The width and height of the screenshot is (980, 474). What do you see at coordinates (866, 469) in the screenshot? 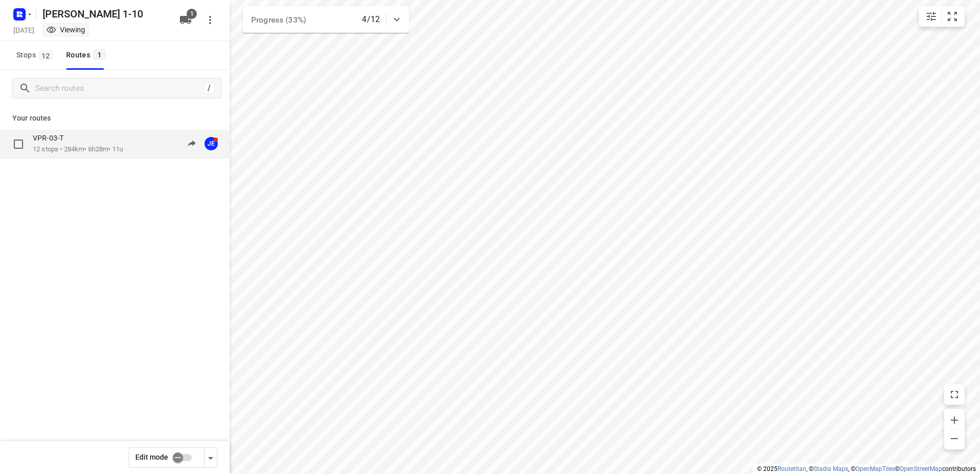
I see `li: © 2025 , © , © © contributors` at bounding box center [866, 469].